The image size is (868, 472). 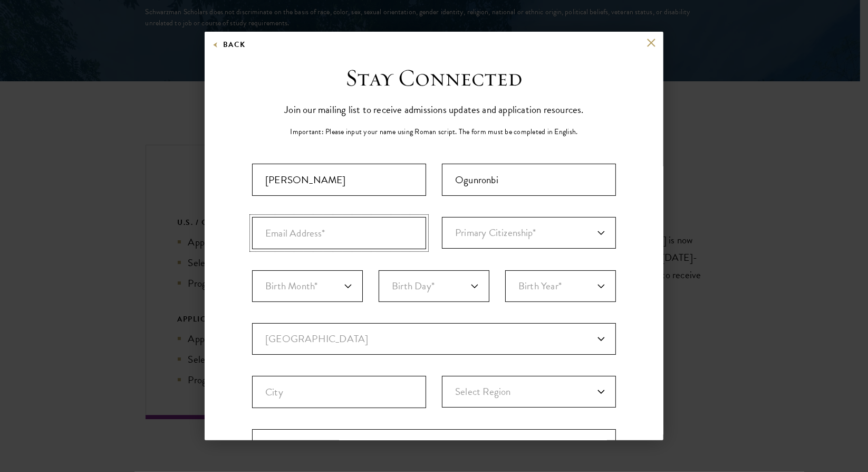 What do you see at coordinates (434, 296) in the screenshot?
I see `div: Birthdate*` at bounding box center [434, 296].